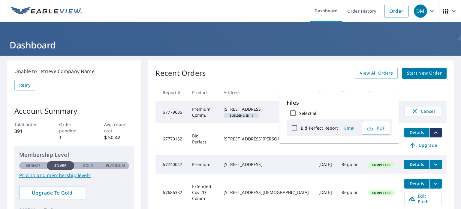 The height and width of the screenshot is (209, 461). What do you see at coordinates (339, 102) in the screenshot?
I see `p: Files` at bounding box center [339, 102].